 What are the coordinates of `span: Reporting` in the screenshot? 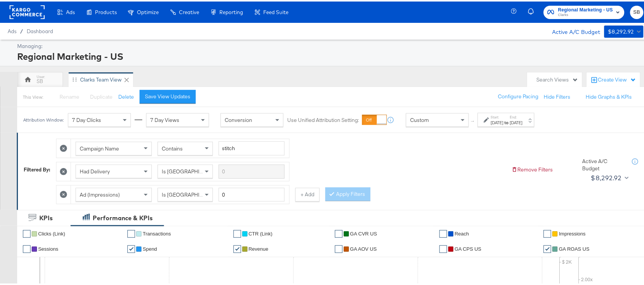 It's located at (231, 11).